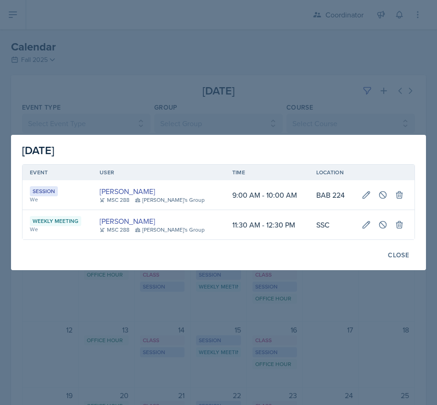 The width and height of the screenshot is (437, 405). What do you see at coordinates (44, 191) in the screenshot?
I see `div: Session` at bounding box center [44, 191].